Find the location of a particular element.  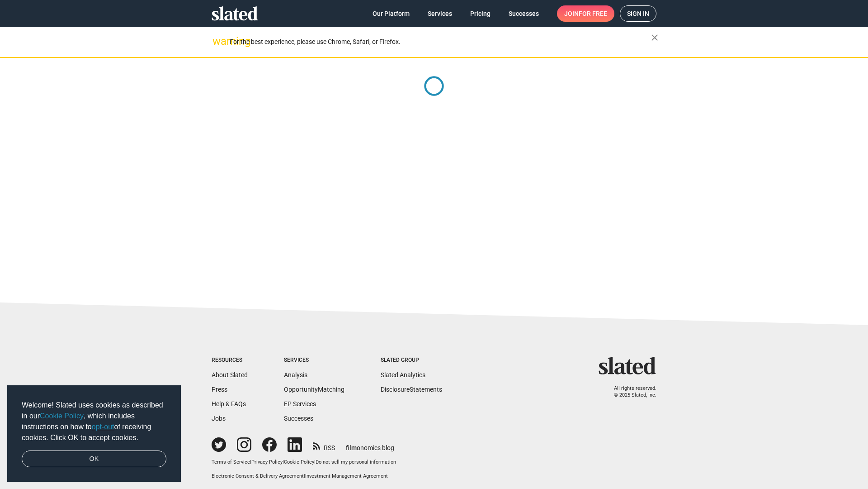

a: opt-out is located at coordinates (103, 426).